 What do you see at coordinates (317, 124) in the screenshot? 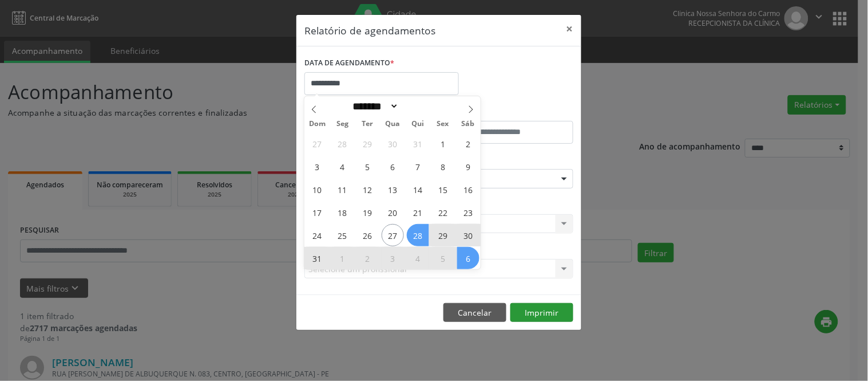
I see `span: Dom` at bounding box center [317, 124].